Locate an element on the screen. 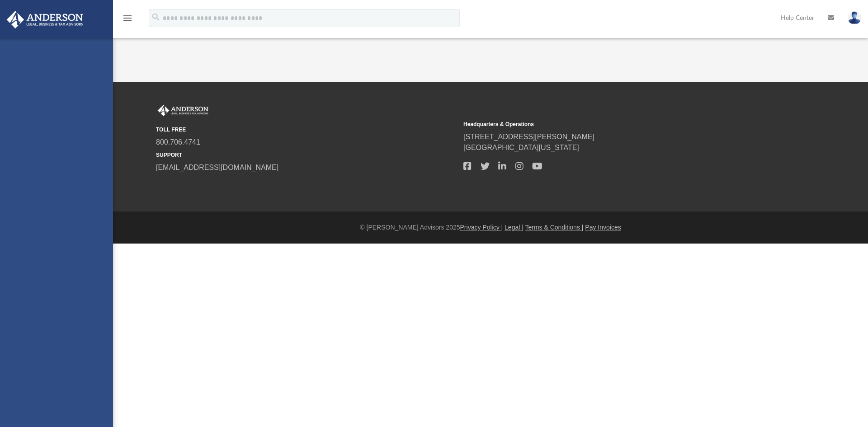 Image resolution: width=868 pixels, height=427 pixels. small: TOLL FREE is located at coordinates (306, 130).